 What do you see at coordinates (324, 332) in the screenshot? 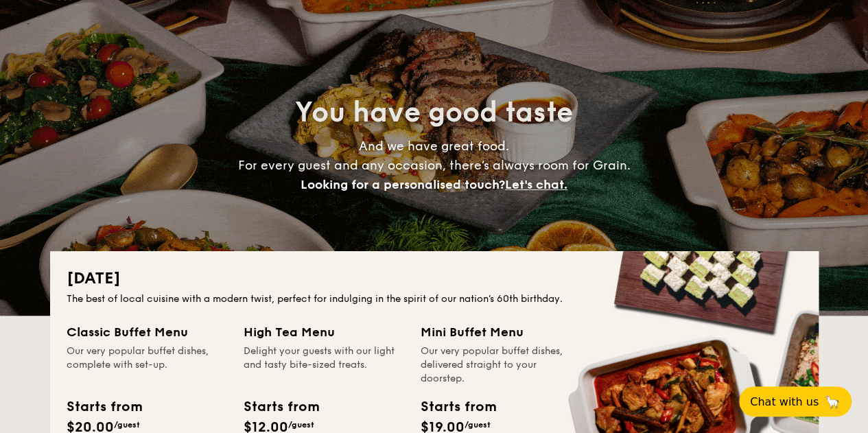
I see `div: High Tea Menu` at bounding box center [324, 332].